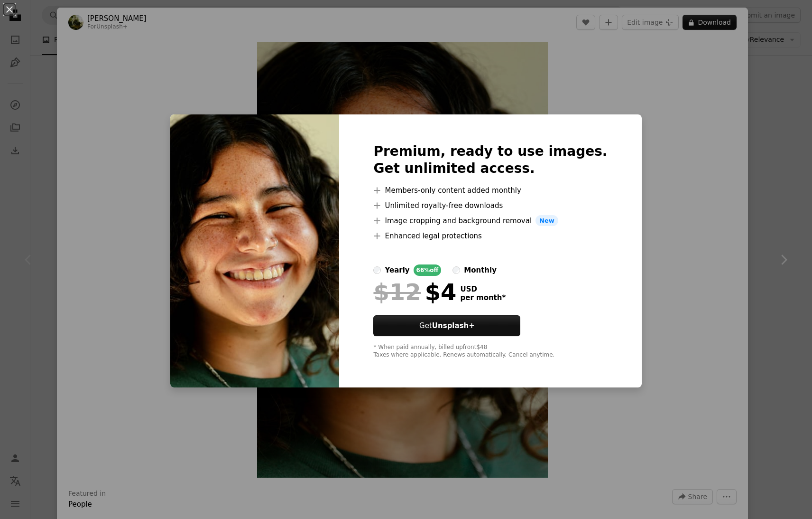  Describe the element at coordinates (490, 160) in the screenshot. I see `h2: Premium, ready to use images. Get unlimited access.` at that location.